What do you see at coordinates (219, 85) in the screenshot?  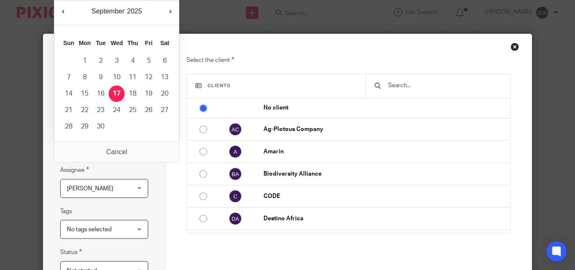 I see `span: Clients` at bounding box center [219, 85].